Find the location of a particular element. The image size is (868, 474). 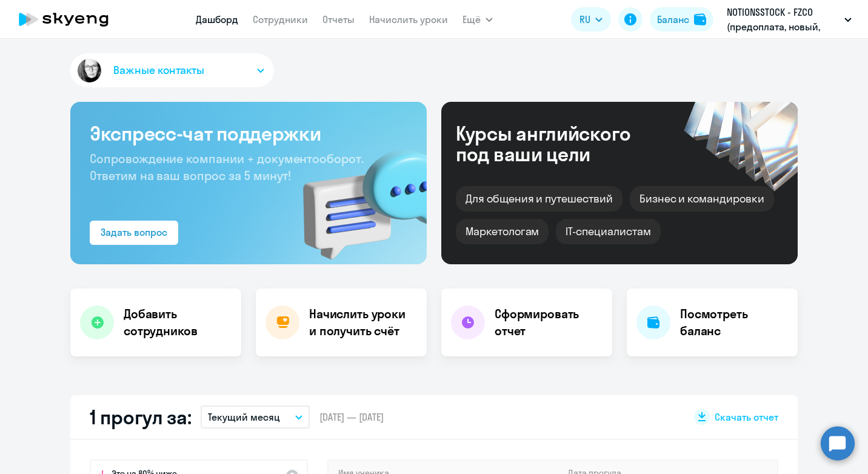

div: Баланс is located at coordinates (673, 19).